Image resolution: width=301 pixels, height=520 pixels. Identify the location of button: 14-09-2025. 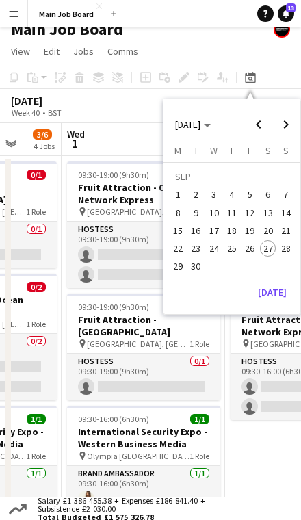
(286, 213).